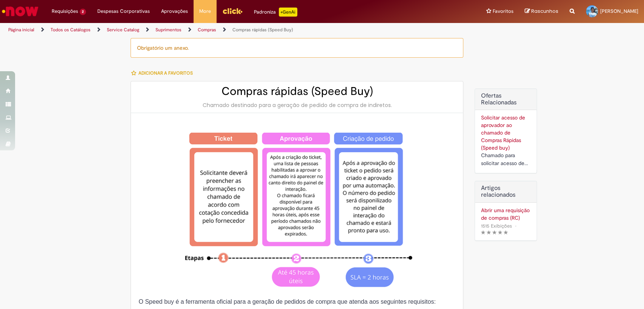  Describe the element at coordinates (123, 30) in the screenshot. I see `a: Service Catalog` at that location.